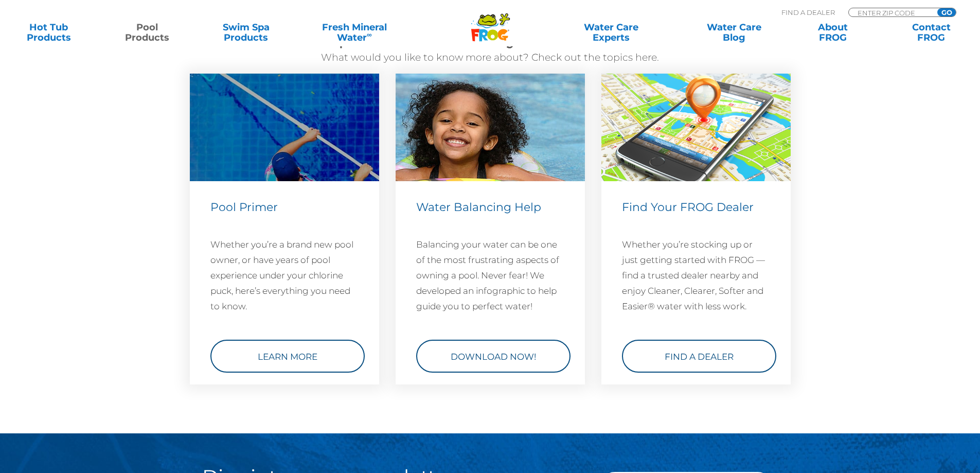  I want to click on a: Learn More, so click(287, 355).